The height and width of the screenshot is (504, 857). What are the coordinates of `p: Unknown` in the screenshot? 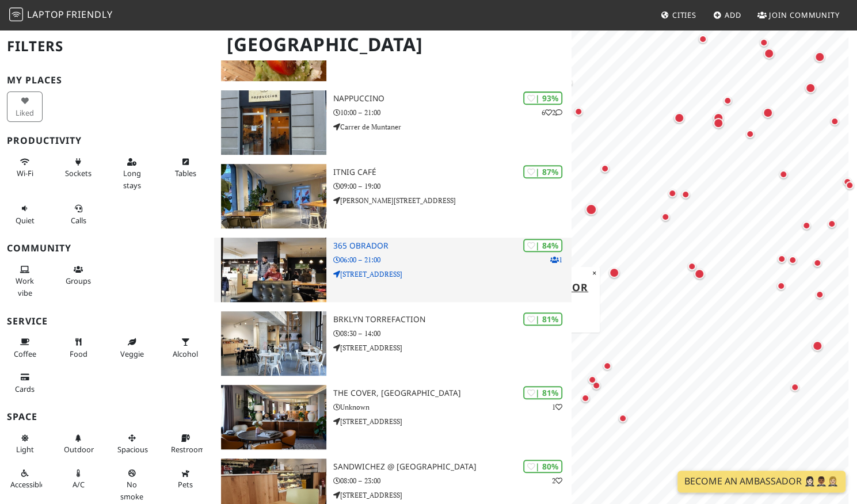 It's located at (452, 406).